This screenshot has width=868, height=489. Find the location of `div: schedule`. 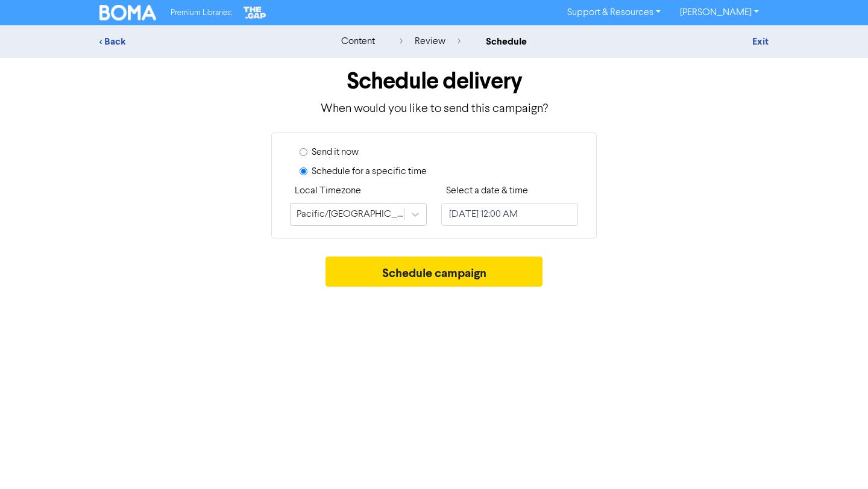

div: schedule is located at coordinates (506, 42).